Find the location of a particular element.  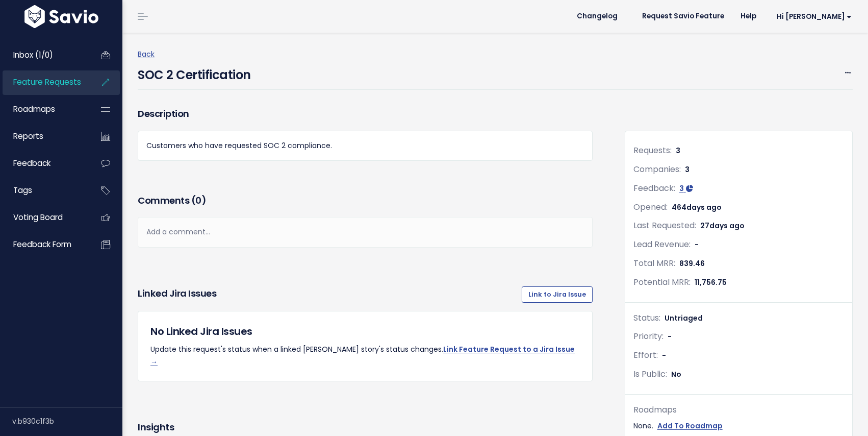

div: Add a comment... is located at coordinates (365, 231).